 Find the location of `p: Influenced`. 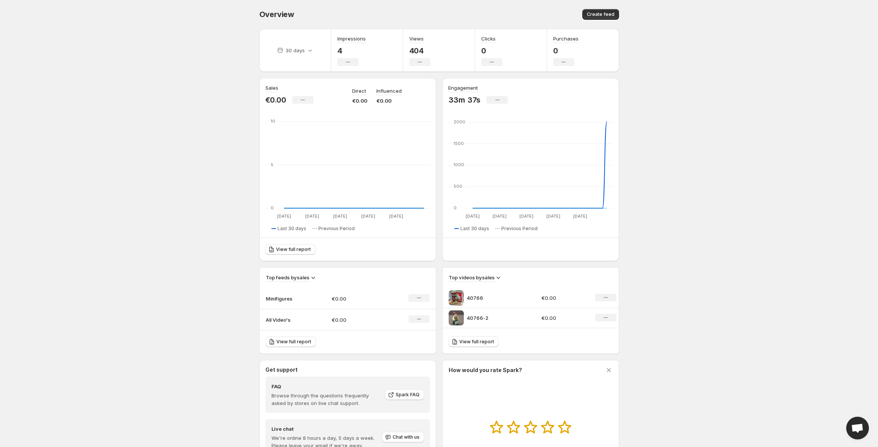

p: Influenced is located at coordinates (389, 91).